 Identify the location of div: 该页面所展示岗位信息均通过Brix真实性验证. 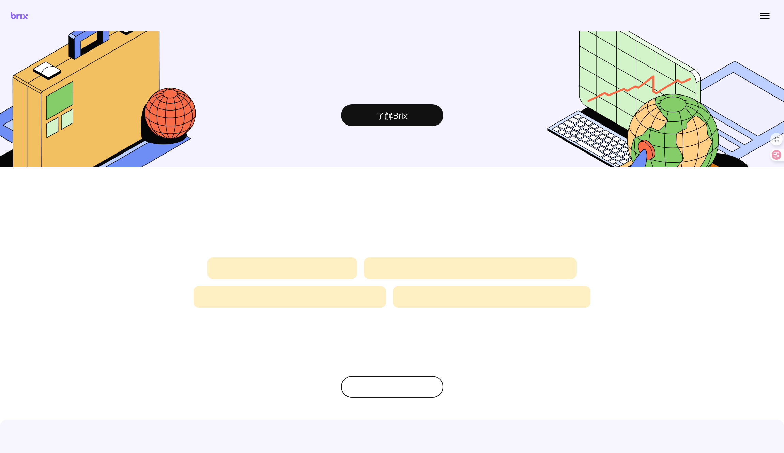
(282, 268).